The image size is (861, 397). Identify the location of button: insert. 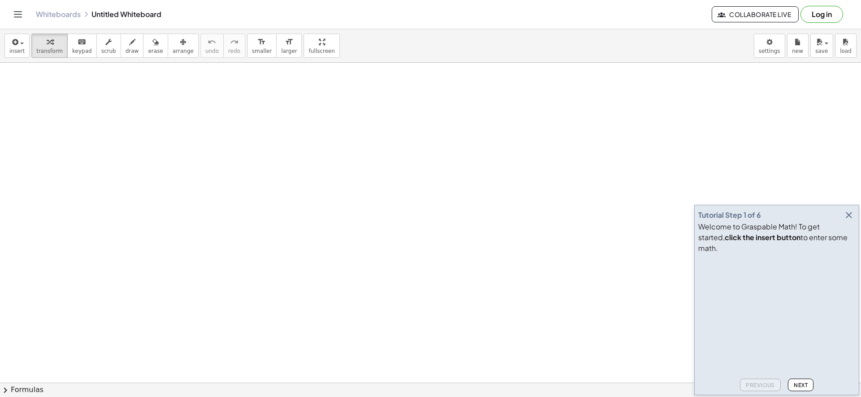
(17, 46).